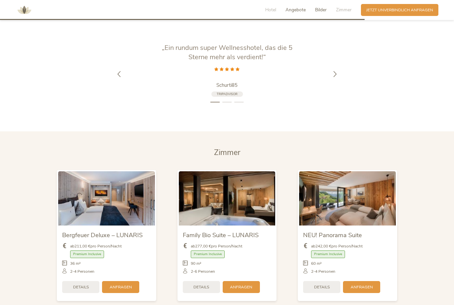  What do you see at coordinates (333, 235) in the screenshot?
I see `span: NEU! Panorama Suite` at bounding box center [333, 235].